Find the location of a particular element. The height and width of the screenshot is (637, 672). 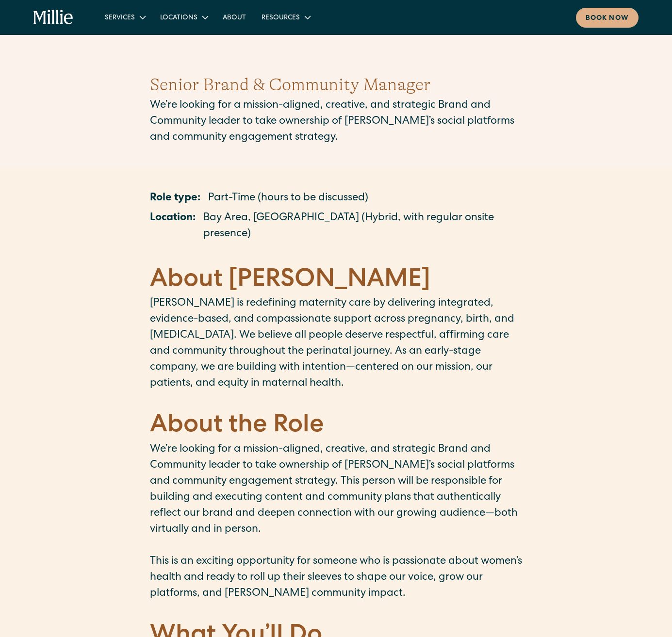

p: This is an exciting opportunity for someone who is passionate about women’s health and ready to r... is located at coordinates (337, 578).